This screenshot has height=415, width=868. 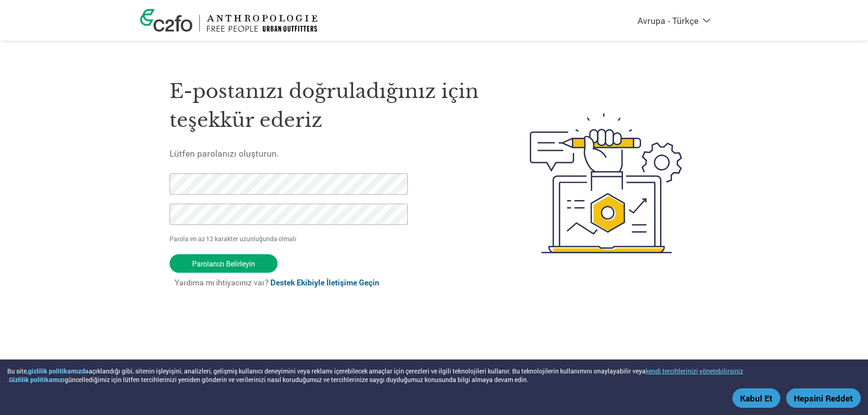 What do you see at coordinates (694, 371) in the screenshot?
I see `button: kendi tercihlerinizi yönetebilirsiniz` at bounding box center [694, 371].